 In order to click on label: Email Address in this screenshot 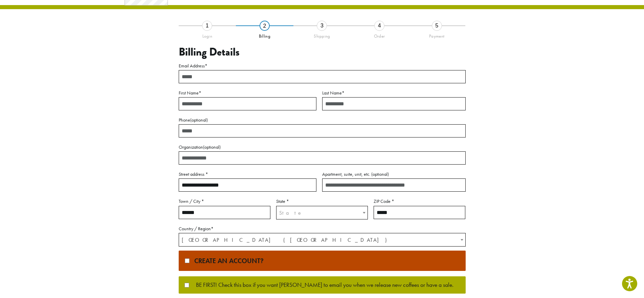, I will do `click(322, 66)`.